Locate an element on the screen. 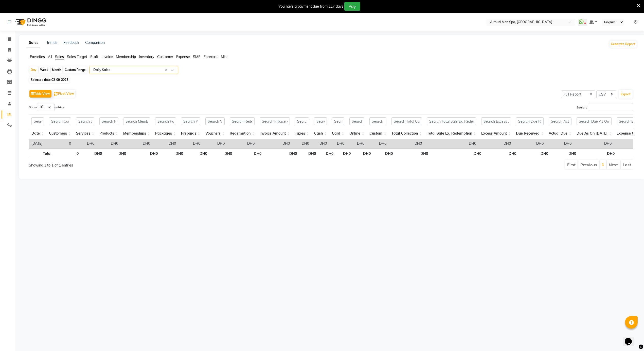 This screenshot has height=351, width=644. th: Total Sale Ex. Redemption: activate to sort column ascending is located at coordinates (451, 133).